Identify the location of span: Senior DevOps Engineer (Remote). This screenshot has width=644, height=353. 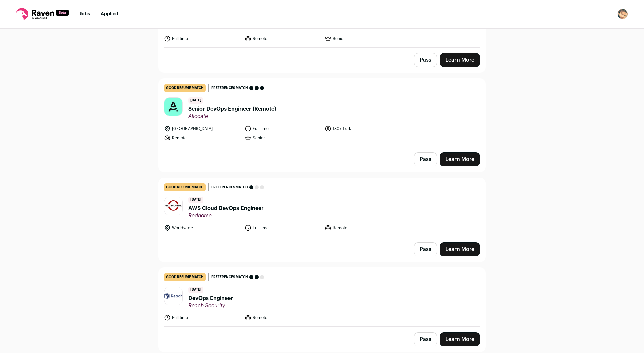
(232, 109).